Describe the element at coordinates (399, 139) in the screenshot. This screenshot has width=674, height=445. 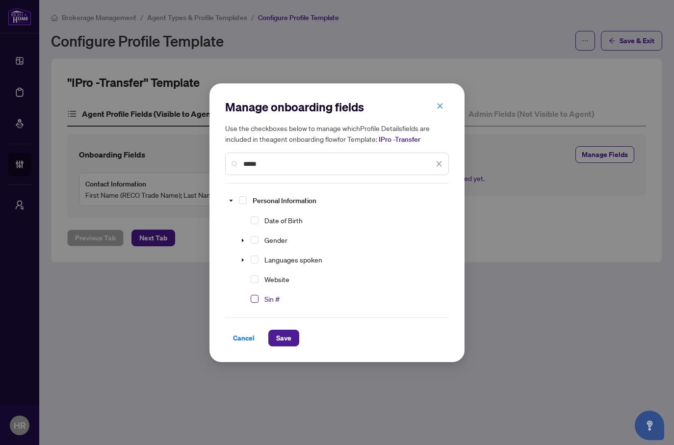
I see `span: IPro -Transfer` at that location.